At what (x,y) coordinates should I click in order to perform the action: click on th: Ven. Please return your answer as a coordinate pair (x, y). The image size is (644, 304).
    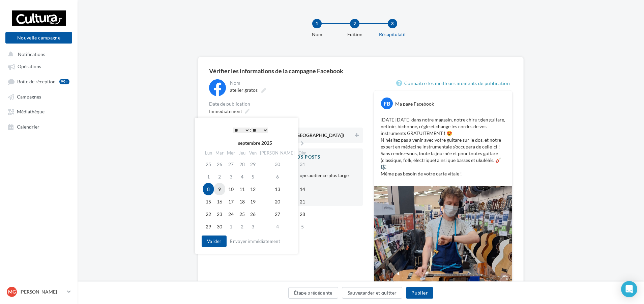
    Looking at the image, I should click on (253, 153).